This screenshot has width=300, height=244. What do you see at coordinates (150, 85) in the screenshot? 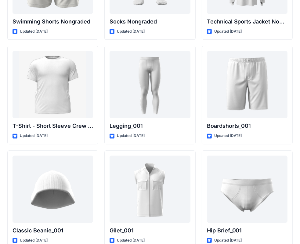
I see `a: Legging_001` at bounding box center [150, 85].